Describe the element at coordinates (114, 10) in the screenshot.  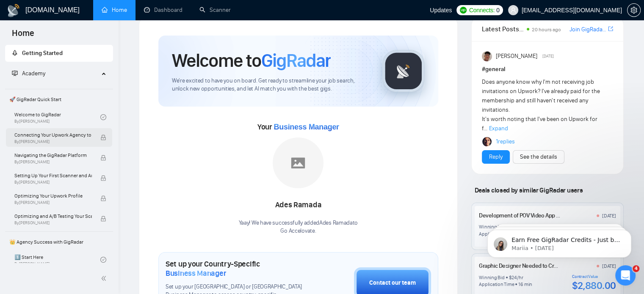
I see `a: homeHome` at that location.